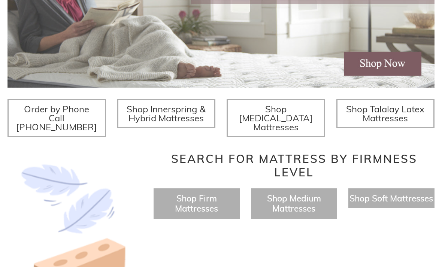 The width and height of the screenshot is (442, 267). Describe the element at coordinates (391, 198) in the screenshot. I see `a: Shop Soft Mattresses` at that location.